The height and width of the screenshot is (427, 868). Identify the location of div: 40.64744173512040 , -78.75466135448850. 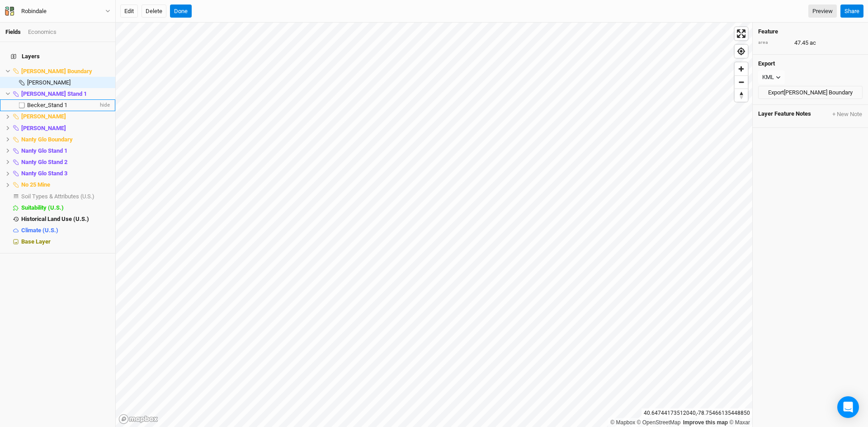
(696, 413).